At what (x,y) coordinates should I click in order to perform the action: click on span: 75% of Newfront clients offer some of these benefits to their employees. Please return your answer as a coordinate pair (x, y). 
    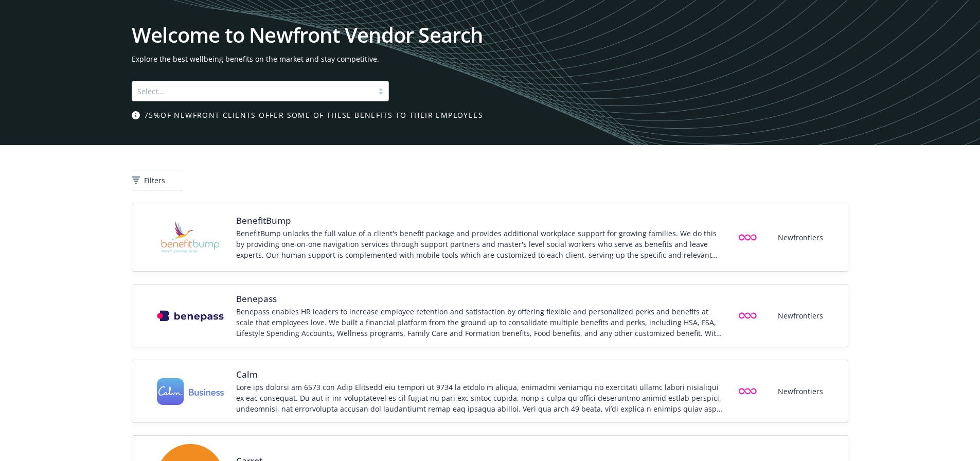
    Looking at the image, I should click on (313, 115).